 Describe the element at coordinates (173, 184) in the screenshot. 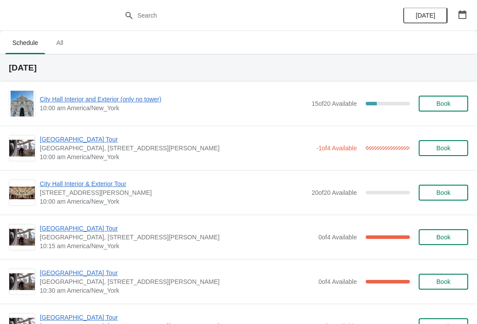

I see `span: City Hall Interior & Exterior Tour` at that location.